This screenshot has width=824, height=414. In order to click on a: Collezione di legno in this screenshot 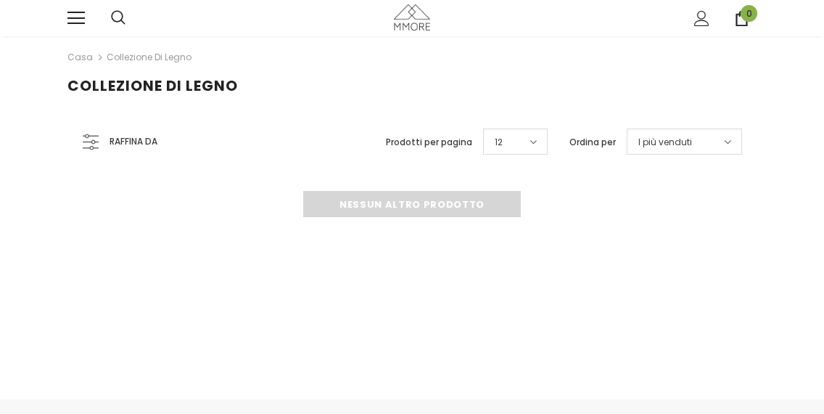, I will do `click(149, 57)`.